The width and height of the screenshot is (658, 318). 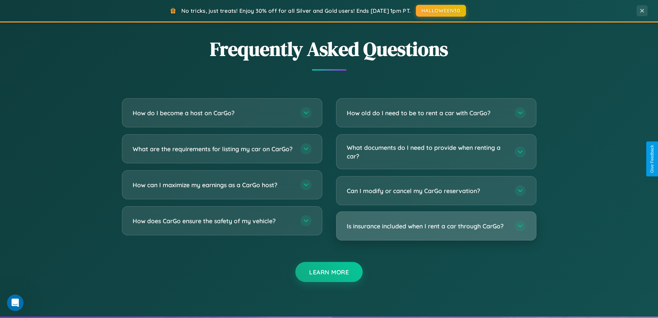 I want to click on h3: How can I maximize my earnings as a CarGo host?, so click(x=213, y=185).